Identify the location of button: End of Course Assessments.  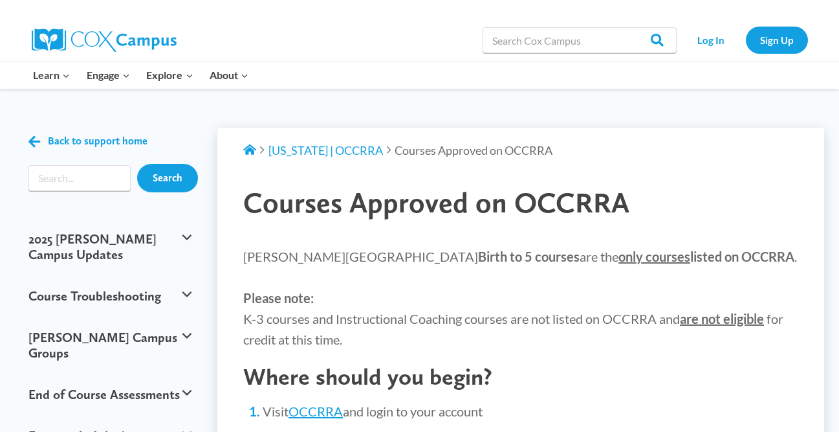
(110, 394).